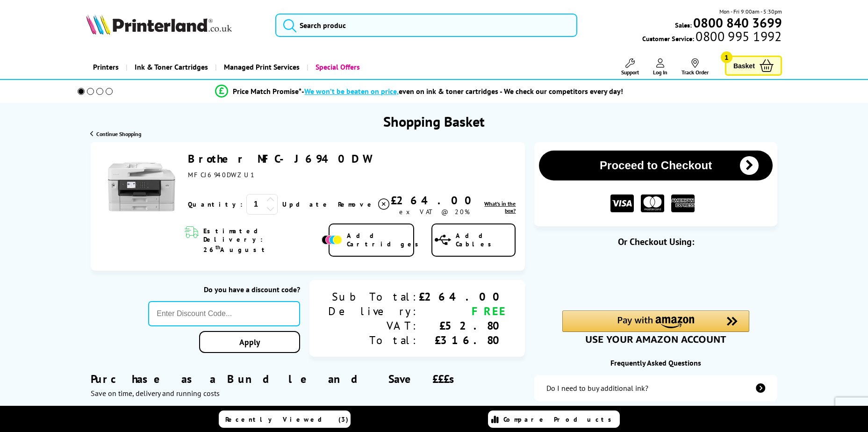  Describe the element at coordinates (696, 67) in the screenshot. I see `a: Track Order` at that location.